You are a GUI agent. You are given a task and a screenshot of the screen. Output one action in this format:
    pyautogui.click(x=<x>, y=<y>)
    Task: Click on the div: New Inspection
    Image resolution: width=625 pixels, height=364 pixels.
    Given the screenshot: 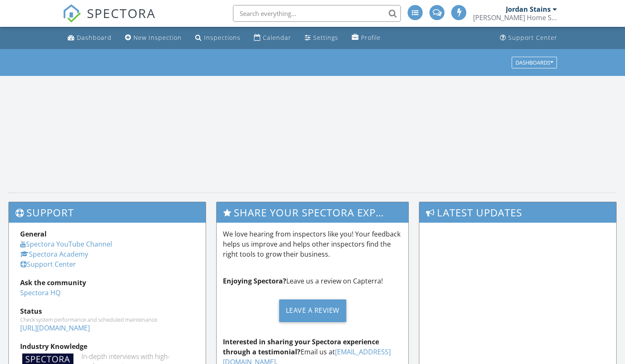 What is the action you would take?
    pyautogui.click(x=157, y=37)
    